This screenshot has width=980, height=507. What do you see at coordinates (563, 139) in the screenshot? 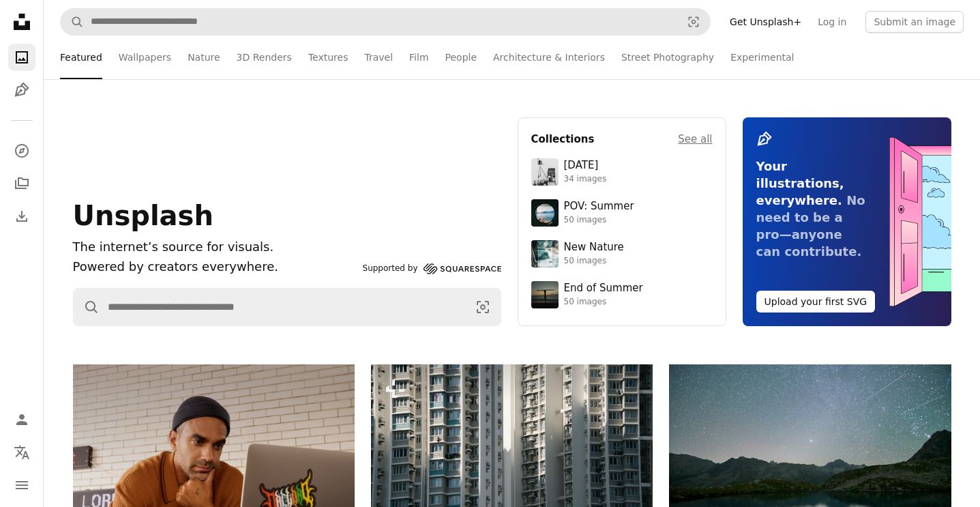
I see `h4: Collections` at bounding box center [563, 139].